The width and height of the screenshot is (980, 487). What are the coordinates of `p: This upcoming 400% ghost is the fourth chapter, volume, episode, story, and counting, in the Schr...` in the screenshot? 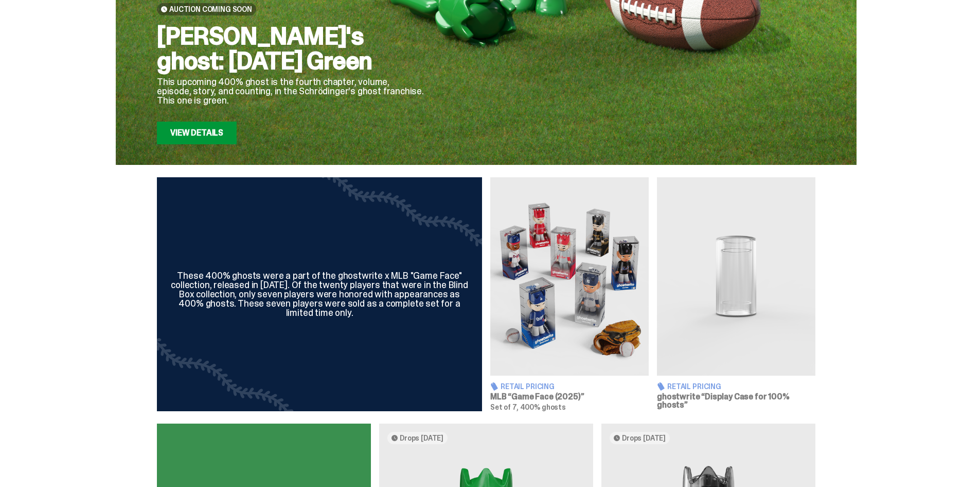 It's located at (291, 91).